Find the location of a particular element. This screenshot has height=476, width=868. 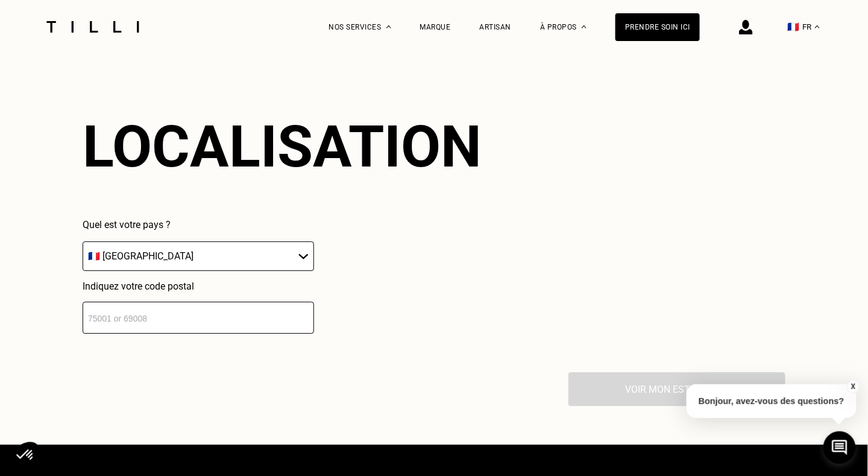

div: Marque is located at coordinates (436, 27).